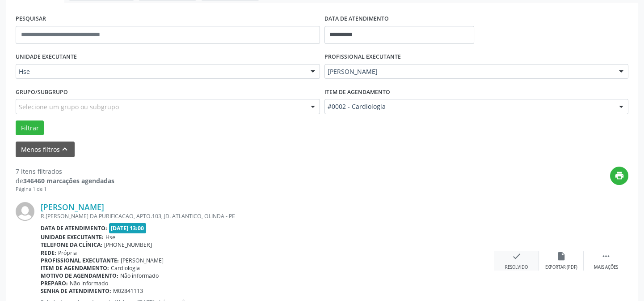 The image size is (644, 301). I want to click on img: img, so click(25, 211).